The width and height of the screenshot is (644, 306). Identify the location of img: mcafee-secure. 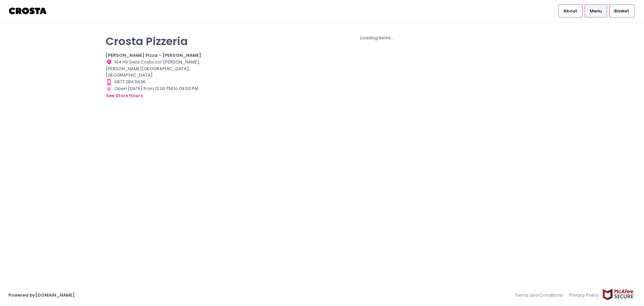
(619, 294).